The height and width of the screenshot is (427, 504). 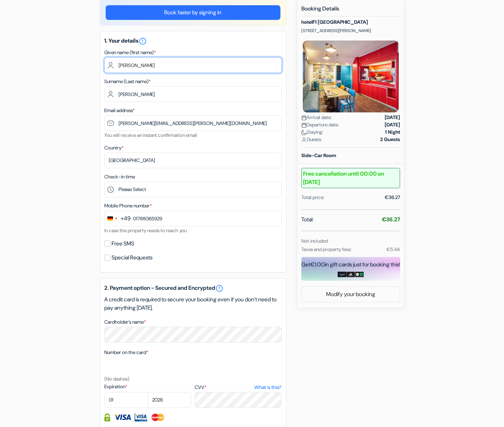 I want to click on label: CVV, so click(x=238, y=387).